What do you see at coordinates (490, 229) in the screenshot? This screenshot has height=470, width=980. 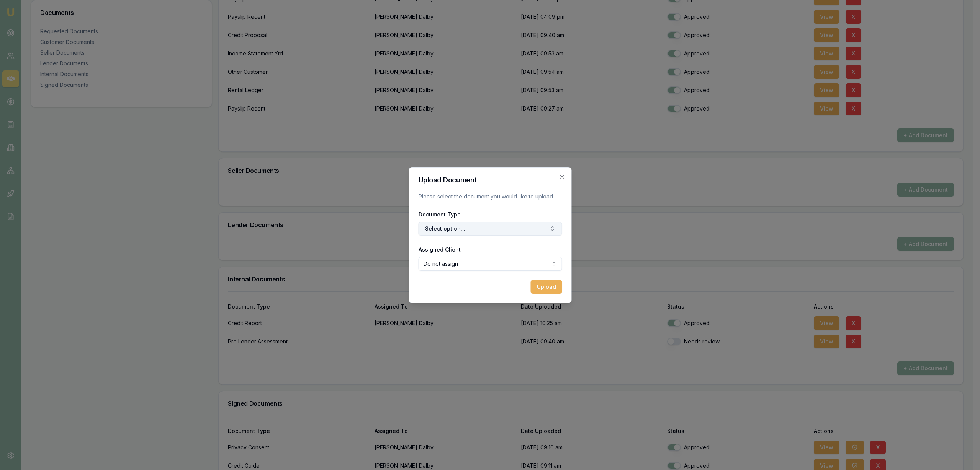 I see `button: Select option...` at bounding box center [490, 229].